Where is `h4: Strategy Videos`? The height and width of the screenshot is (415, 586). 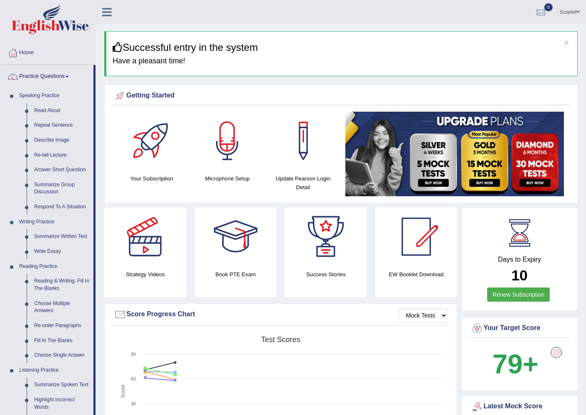 h4: Strategy Videos is located at coordinates (145, 274).